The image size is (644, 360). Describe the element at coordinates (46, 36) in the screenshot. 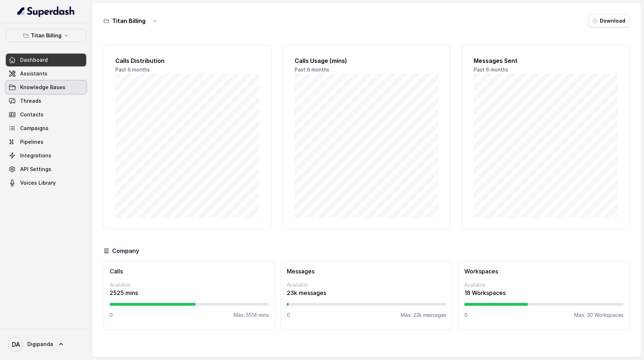

I see `button: Titan Billing` at that location.